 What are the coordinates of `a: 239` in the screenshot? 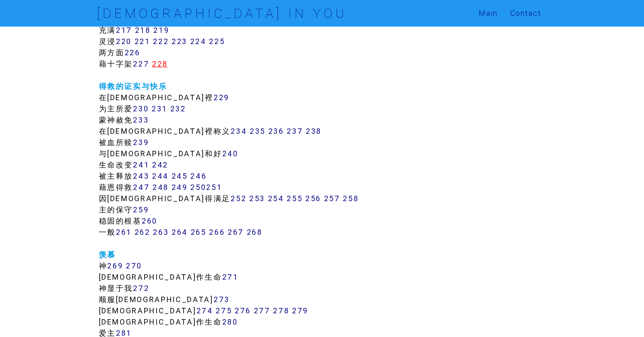 It's located at (141, 142).